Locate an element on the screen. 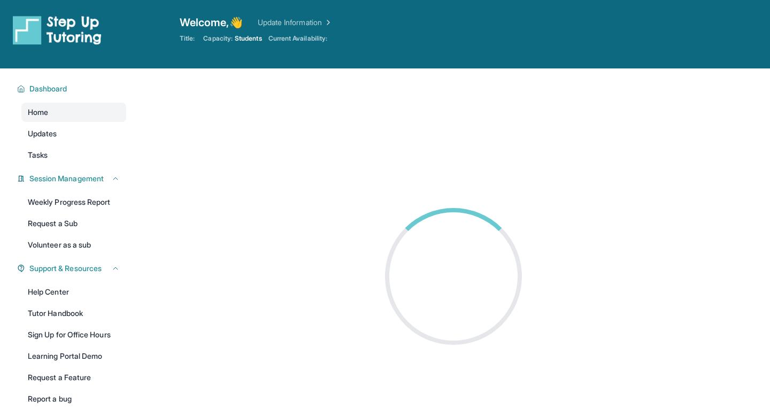 This screenshot has height=416, width=770. img: logo is located at coordinates (57, 30).